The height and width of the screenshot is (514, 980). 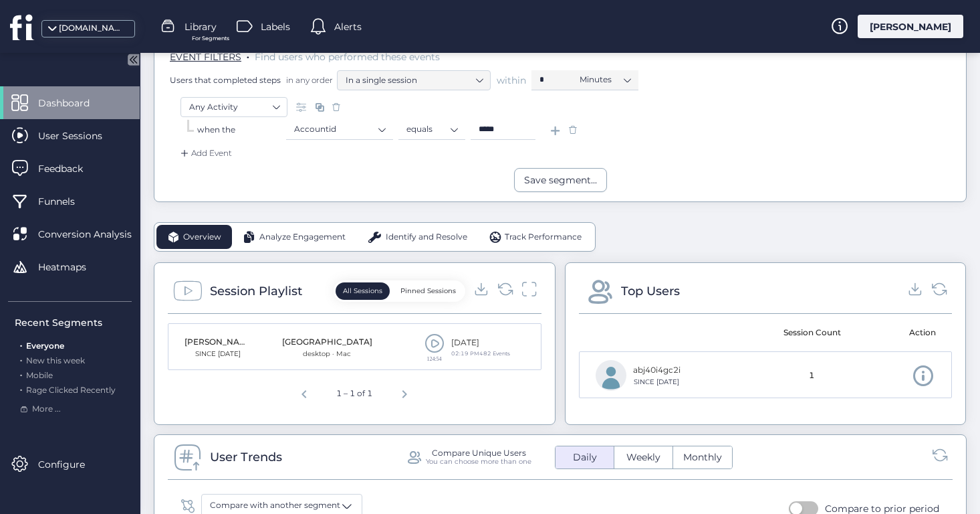 What do you see at coordinates (435, 358) in the screenshot?
I see `div: 124:54` at bounding box center [435, 358].